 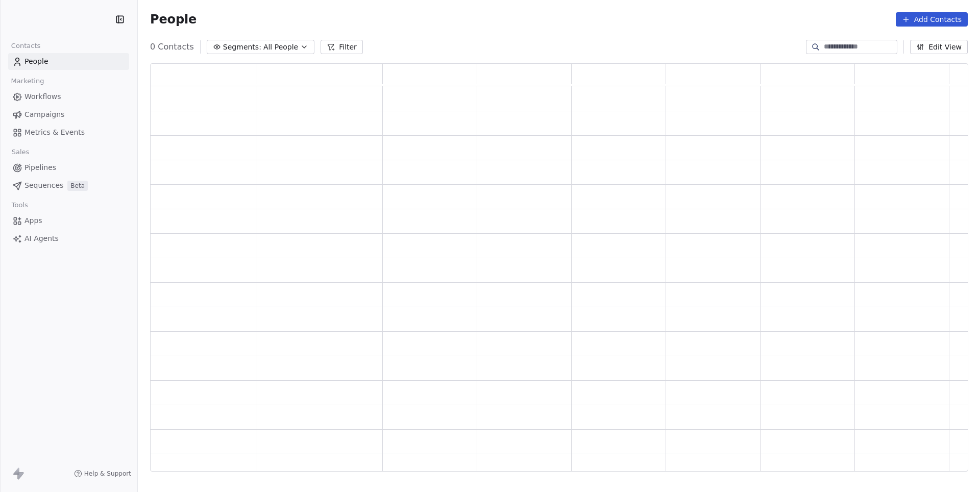 What do you see at coordinates (26, 46) in the screenshot?
I see `span: Contacts` at bounding box center [26, 46].